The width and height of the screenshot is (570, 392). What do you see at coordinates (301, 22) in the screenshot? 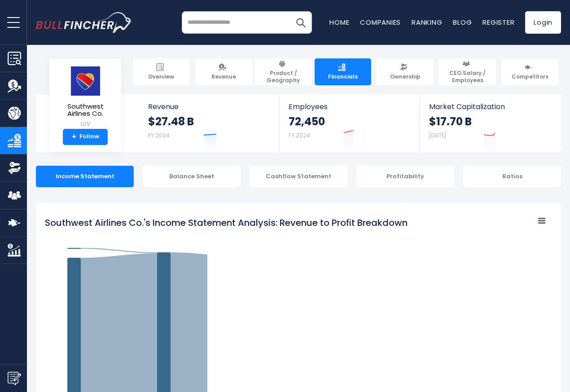
I see `button: Search` at bounding box center [301, 22].